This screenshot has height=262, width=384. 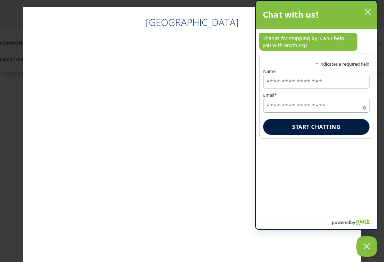 I want to click on label: Name, so click(x=317, y=71).